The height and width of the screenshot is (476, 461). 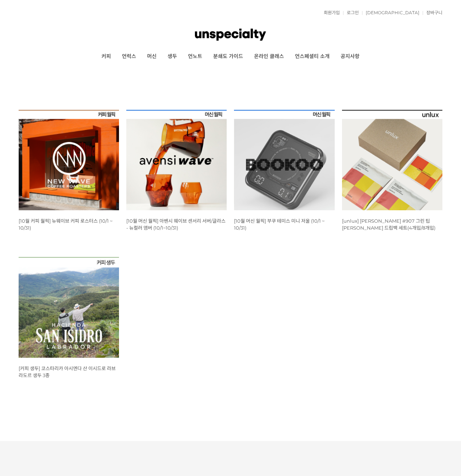 What do you see at coordinates (279, 224) in the screenshot?
I see `a: [10월 머신 월픽] 부쿠 테미스 미니 저울 (10/1 ~ 10/31)` at bounding box center [279, 224].